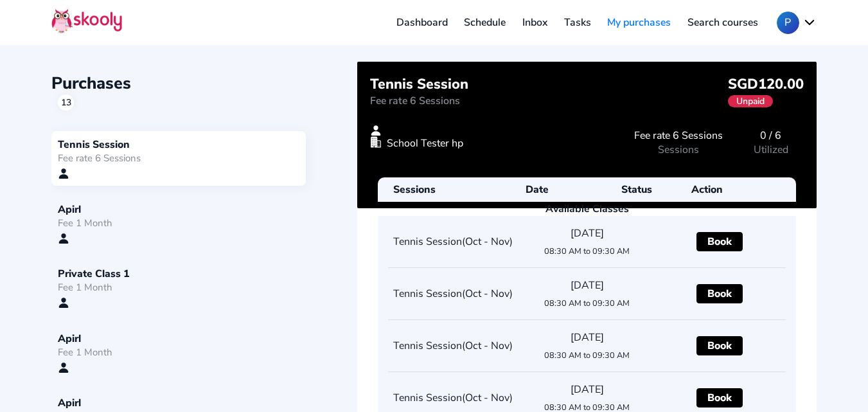 This screenshot has height=412, width=868. Describe the element at coordinates (179, 274) in the screenshot. I see `div: Private Class 1` at that location.